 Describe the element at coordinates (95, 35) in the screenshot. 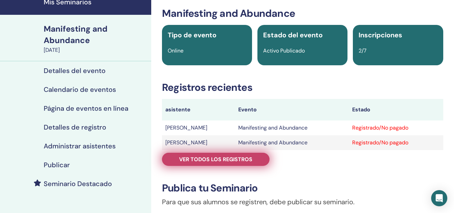

I see `div: Manifesting and Abundance` at that location.